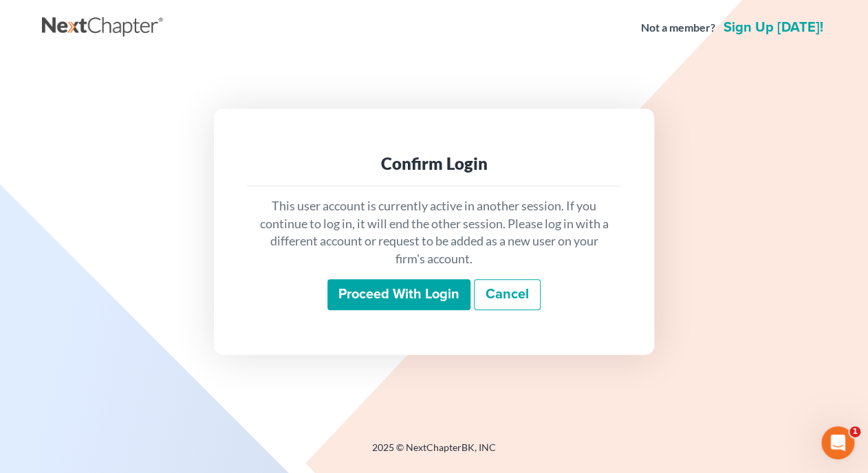 This screenshot has width=868, height=473. Describe the element at coordinates (434, 453) in the screenshot. I see `div: 2025 © NextChapterBK, INC` at that location.